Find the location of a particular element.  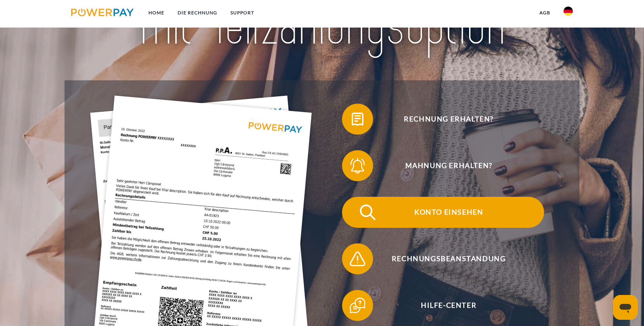

a: Rechnung erhalten? is located at coordinates (443, 119).